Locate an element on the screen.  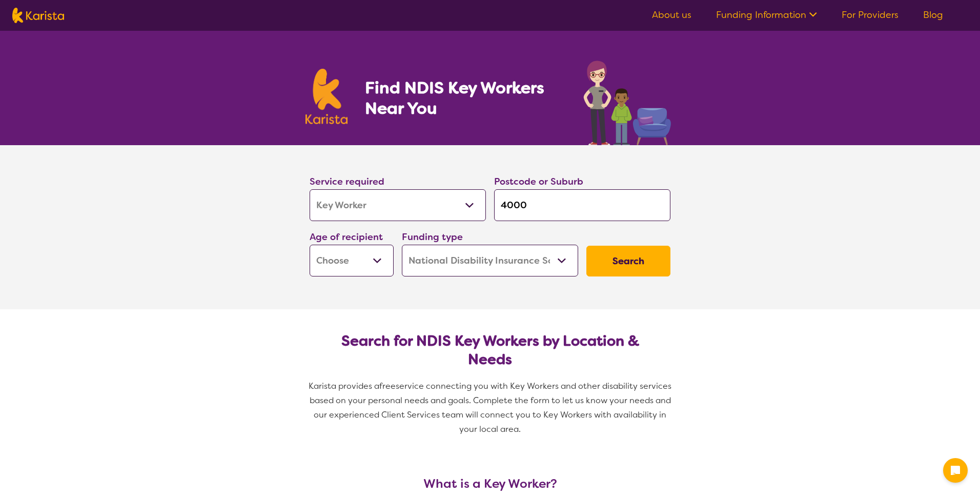
a: Funding Information is located at coordinates (766, 15).